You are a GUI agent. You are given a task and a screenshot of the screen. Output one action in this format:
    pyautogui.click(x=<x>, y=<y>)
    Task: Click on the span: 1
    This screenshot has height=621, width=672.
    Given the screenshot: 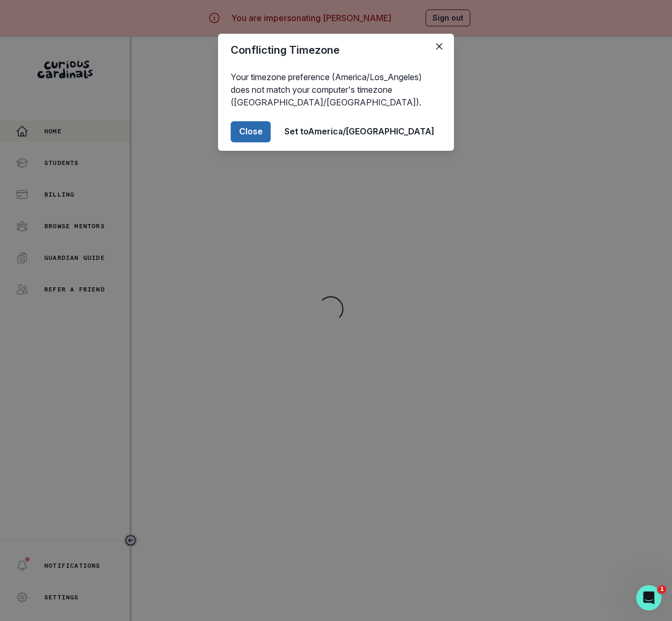 What is the action you would take?
    pyautogui.click(x=662, y=589)
    